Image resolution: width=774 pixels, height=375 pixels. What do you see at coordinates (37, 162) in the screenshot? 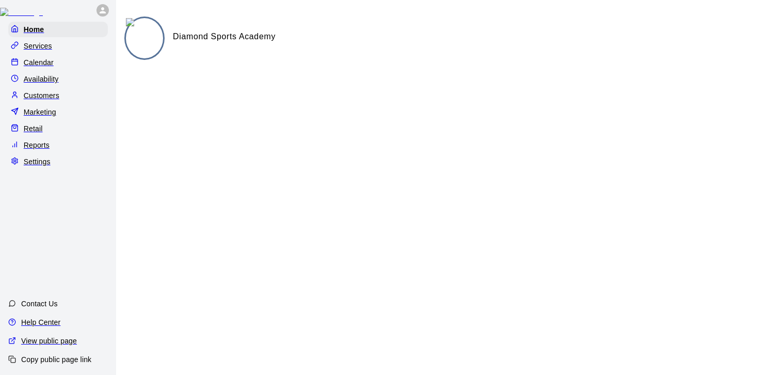
I see `p: Settings` at bounding box center [37, 162].